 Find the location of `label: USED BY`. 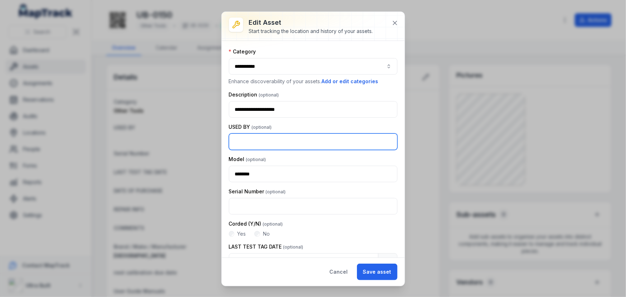

label: USED BY is located at coordinates (250, 127).